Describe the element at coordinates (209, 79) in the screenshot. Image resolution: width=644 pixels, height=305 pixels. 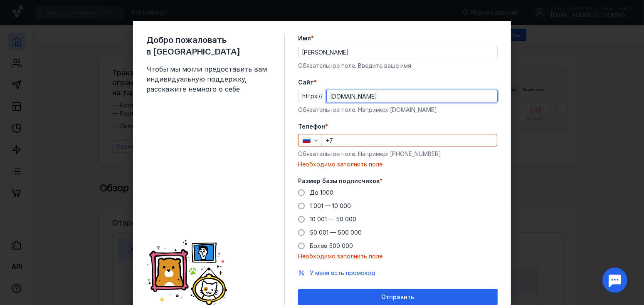
I see `span: Чтобы мы могли предоставить вам индивидуальную поддержку, расскажите немного о себе` at that location.